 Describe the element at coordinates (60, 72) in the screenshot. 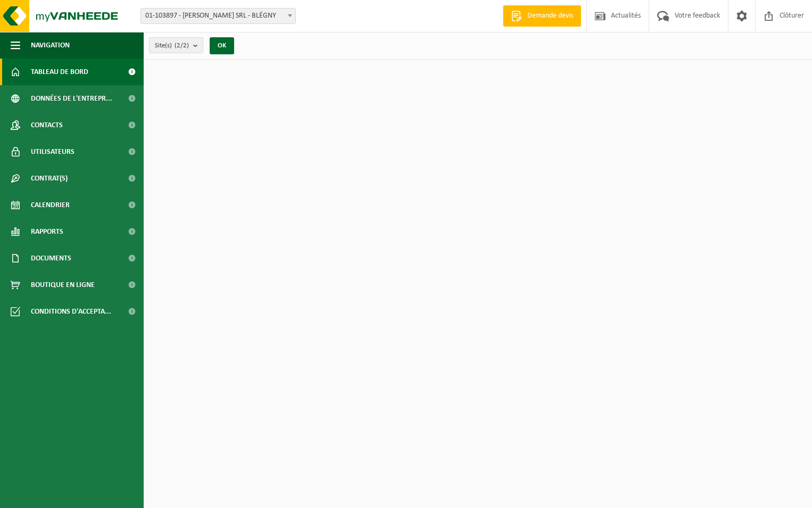

I see `span: Tableau de bord` at that location.